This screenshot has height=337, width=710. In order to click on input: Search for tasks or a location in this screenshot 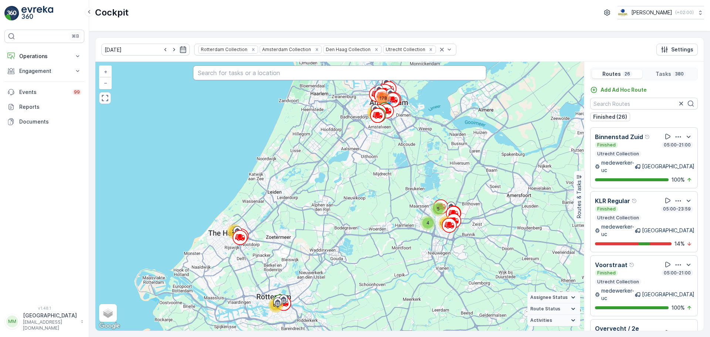, I will do `click(339, 73)`.